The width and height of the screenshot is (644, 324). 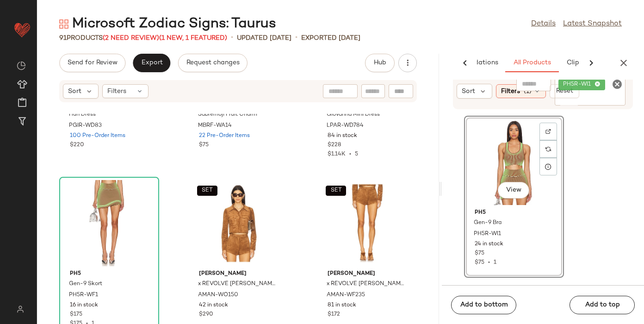 What do you see at coordinates (484, 304) in the screenshot?
I see `span: Add to bottom` at bounding box center [484, 304].